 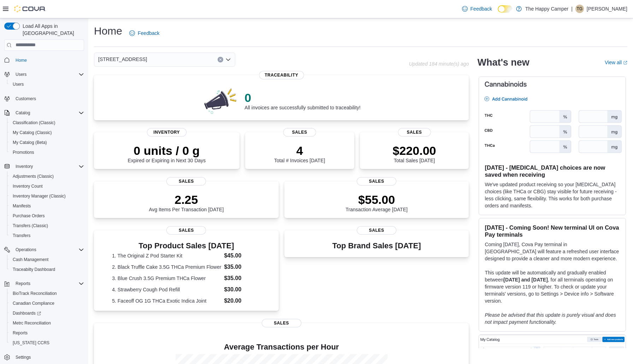 I want to click on button: Inventory Count, so click(x=47, y=186).